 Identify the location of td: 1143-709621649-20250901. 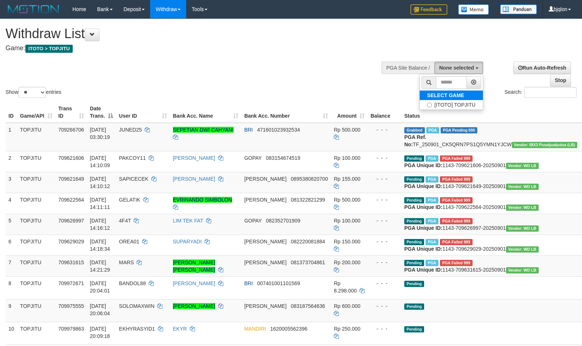
(490, 182).